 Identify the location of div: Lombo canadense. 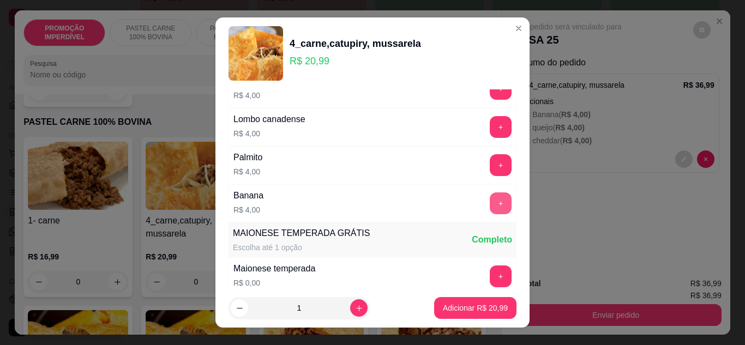
(269, 119).